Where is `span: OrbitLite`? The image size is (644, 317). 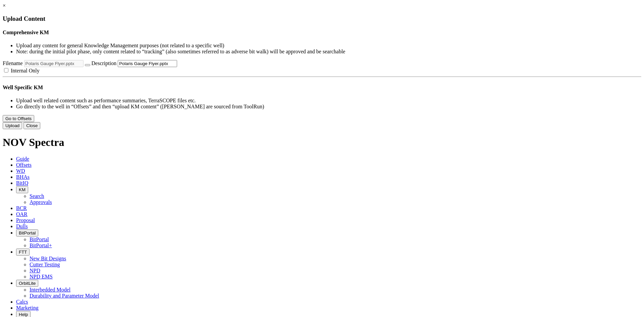 span: OrbitLite is located at coordinates (27, 283).